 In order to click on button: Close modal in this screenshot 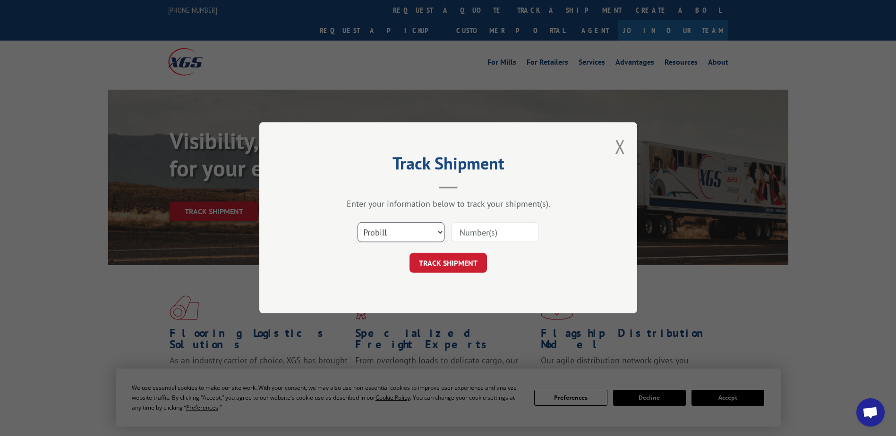, I will do `click(620, 146)`.